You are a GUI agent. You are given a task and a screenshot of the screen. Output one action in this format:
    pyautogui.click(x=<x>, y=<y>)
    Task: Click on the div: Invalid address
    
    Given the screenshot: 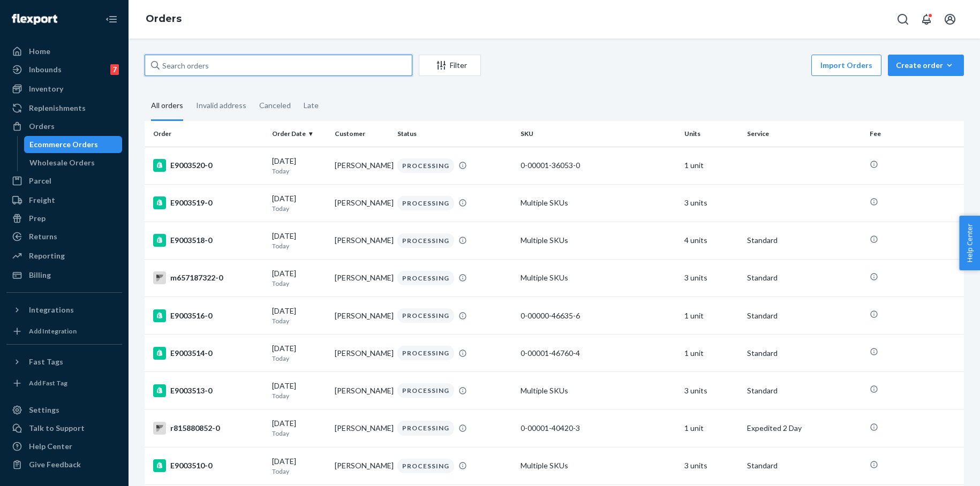 What is the action you would take?
    pyautogui.click(x=221, y=106)
    